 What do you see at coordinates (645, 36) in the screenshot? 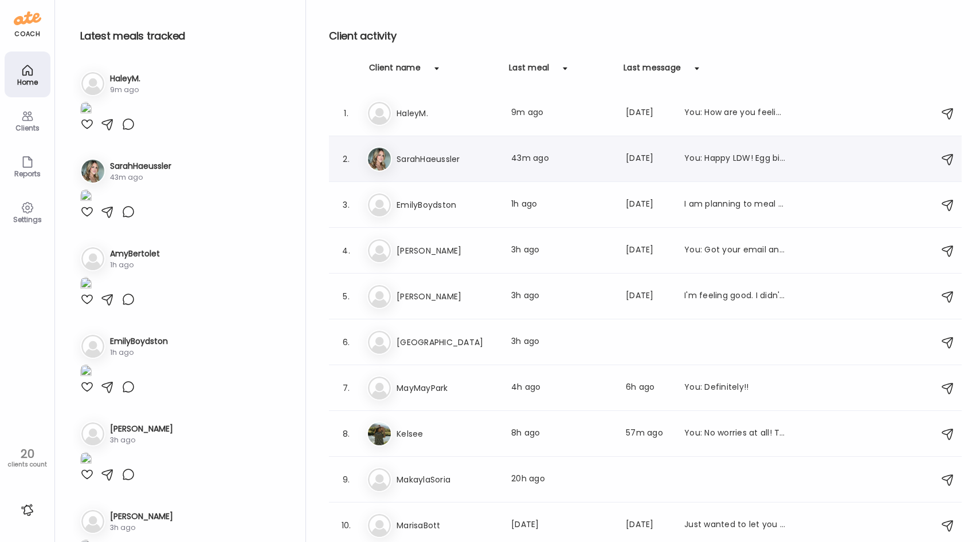
I see `h2: Client activity` at bounding box center [645, 36].